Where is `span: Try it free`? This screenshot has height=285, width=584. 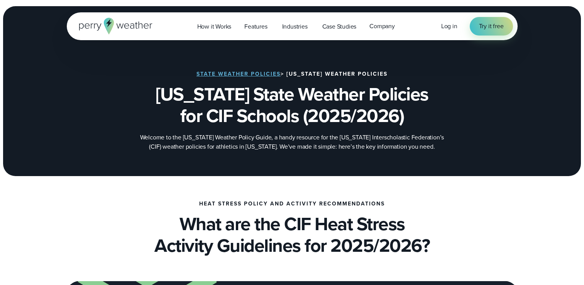
span: Try it free is located at coordinates (492, 26).